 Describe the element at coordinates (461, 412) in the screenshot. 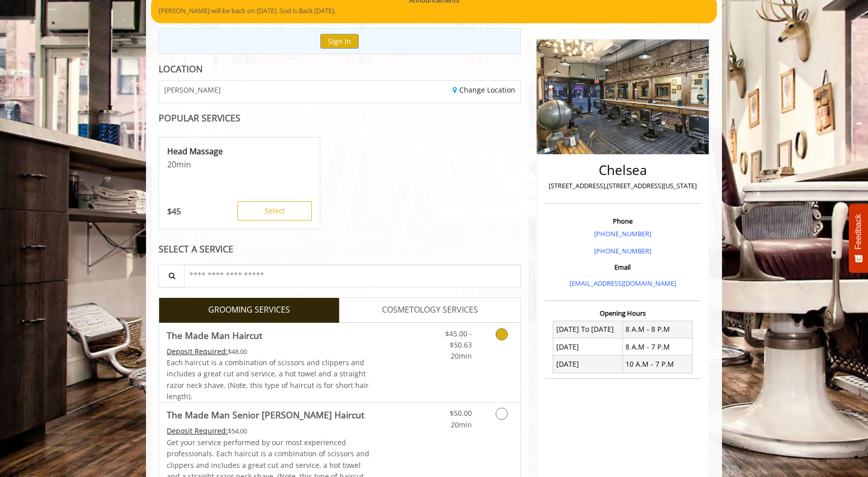

I see `span: $50.00` at that location.